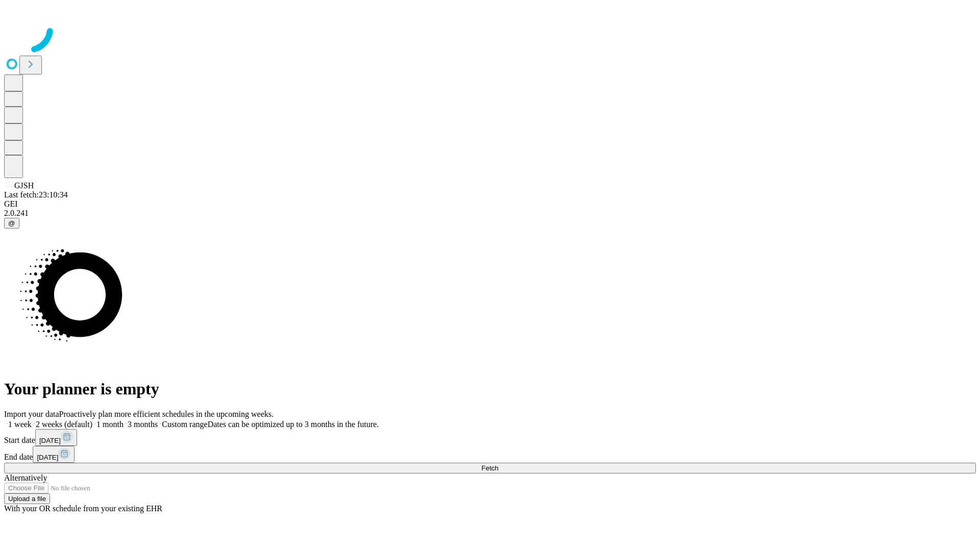 This screenshot has height=551, width=980. What do you see at coordinates (24, 185) in the screenshot?
I see `span: GJSH` at bounding box center [24, 185].